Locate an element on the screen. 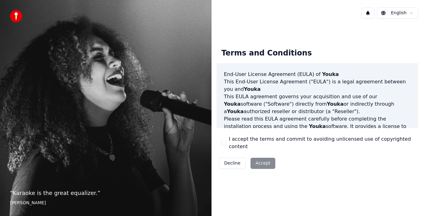  p: This End-User License Agreement ("EULA") is a legal agreement between you and is located at coordinates (317, 86).